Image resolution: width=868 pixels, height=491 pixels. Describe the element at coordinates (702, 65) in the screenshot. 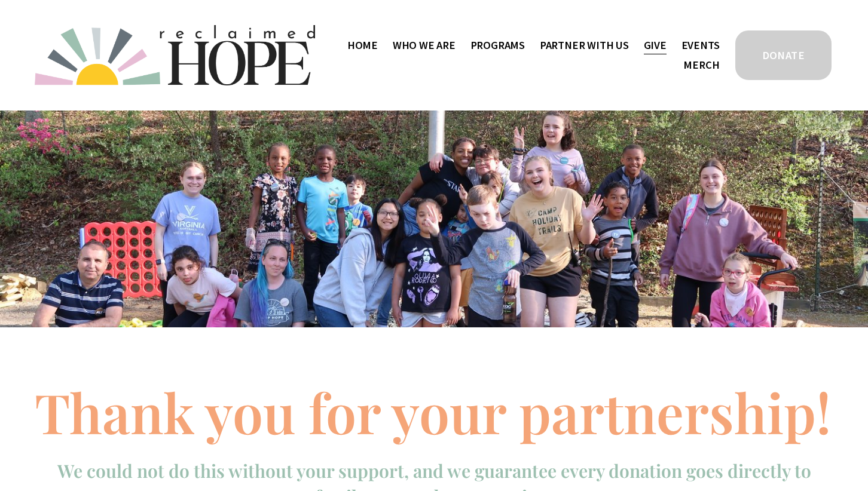

I see `a: Merch` at that location.